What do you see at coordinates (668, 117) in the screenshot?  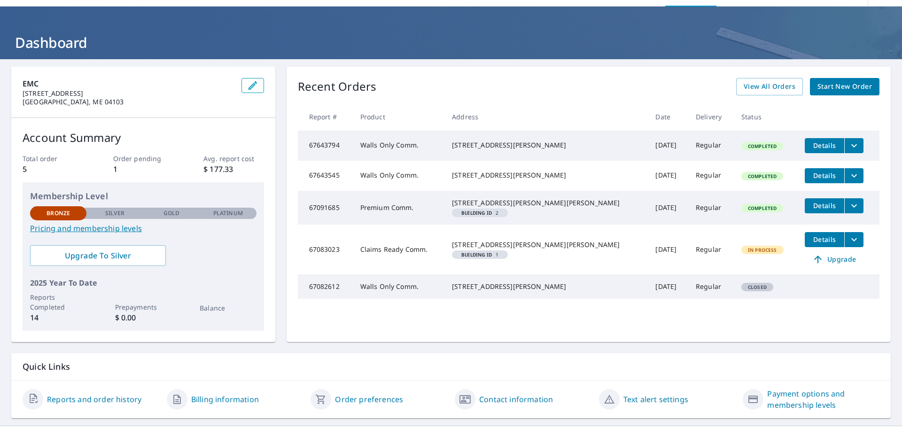 I see `th: Date` at bounding box center [668, 117].